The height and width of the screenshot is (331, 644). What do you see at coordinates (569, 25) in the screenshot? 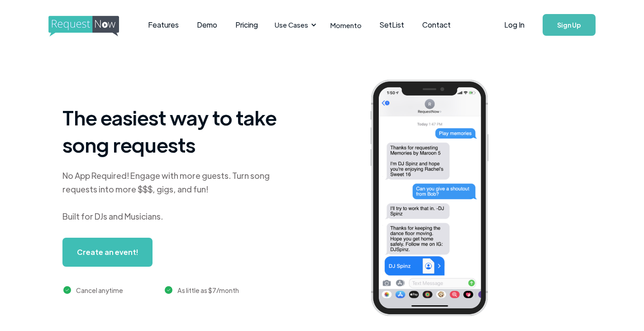
I see `a: Sign Up` at bounding box center [569, 25].